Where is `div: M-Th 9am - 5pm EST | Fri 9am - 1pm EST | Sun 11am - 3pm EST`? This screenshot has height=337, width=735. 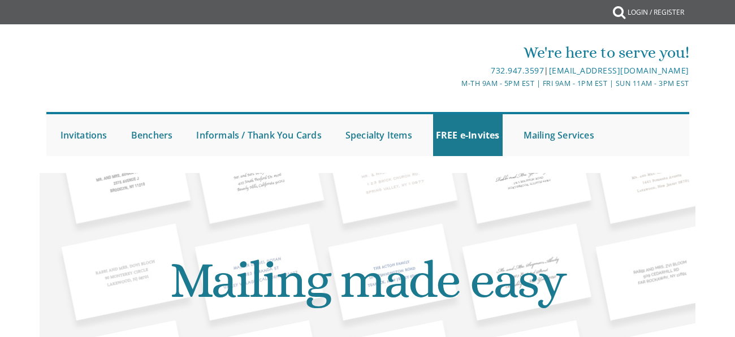 div: M-Th 9am - 5pm EST | Fri 9am - 1pm EST | Sun 11am - 3pm EST is located at coordinates (475, 83).